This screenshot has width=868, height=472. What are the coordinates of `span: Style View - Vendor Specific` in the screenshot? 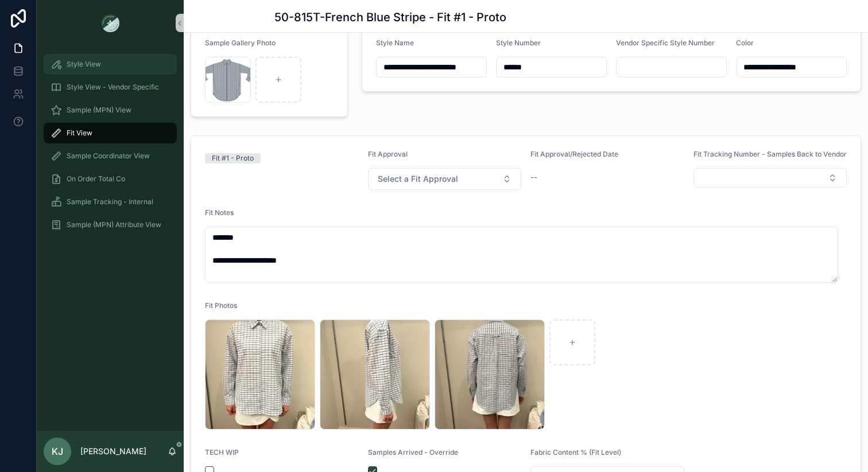 It's located at (113, 87).